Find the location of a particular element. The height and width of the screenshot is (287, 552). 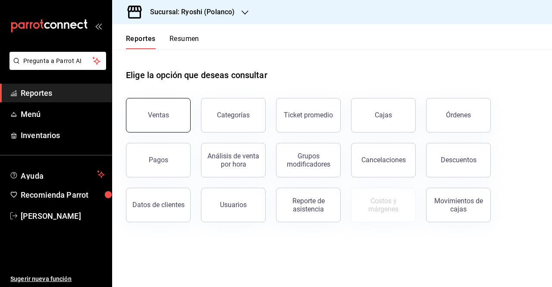

div: Descuentos is located at coordinates (458, 160).